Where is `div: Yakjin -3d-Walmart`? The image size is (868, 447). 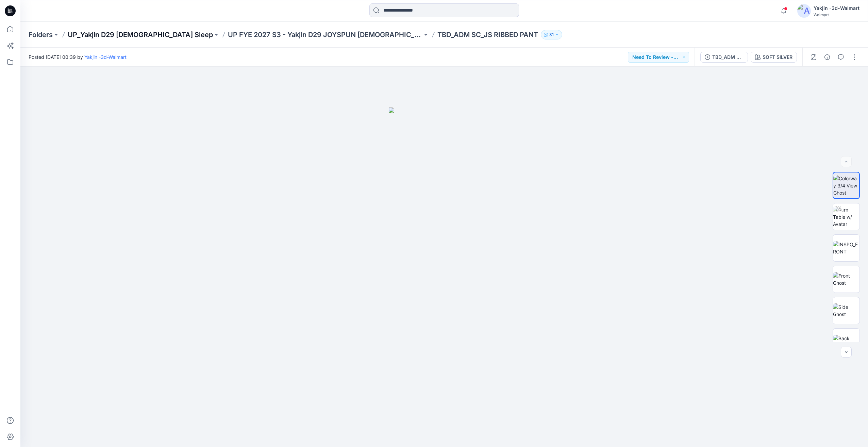
div: Yakjin -3d-Walmart is located at coordinates (836, 8).